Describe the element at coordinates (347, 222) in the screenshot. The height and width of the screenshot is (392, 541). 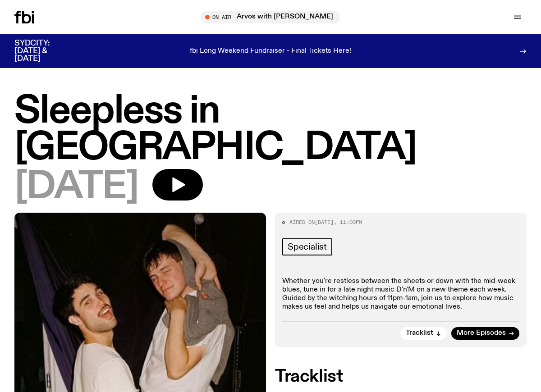
I see `span: , 11:00pm` at that location.